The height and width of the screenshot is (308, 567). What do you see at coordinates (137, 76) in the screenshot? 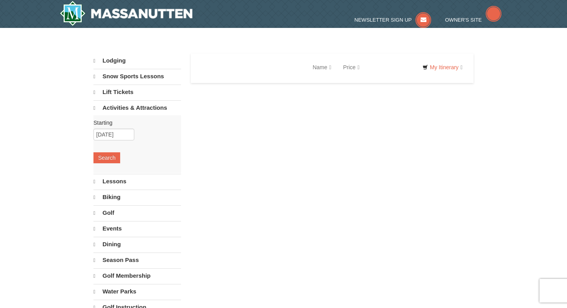
I see `a: Snow Sports Lessons` at bounding box center [137, 76].